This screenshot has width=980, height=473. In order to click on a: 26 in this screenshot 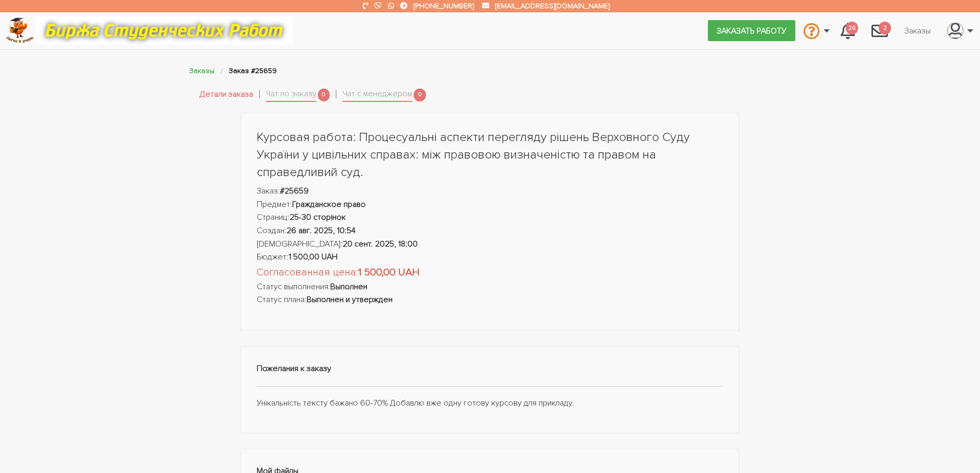, I will do `click(848, 30)`.